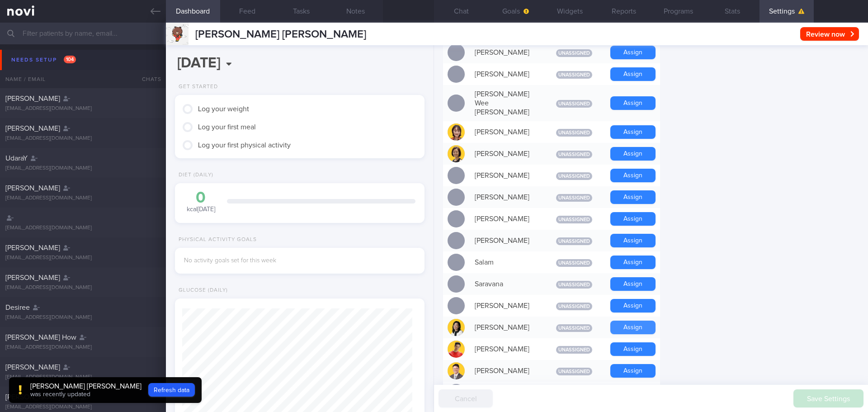 This screenshot has width=868, height=412. Describe the element at coordinates (507, 262) in the screenshot. I see `div: Salam` at that location.